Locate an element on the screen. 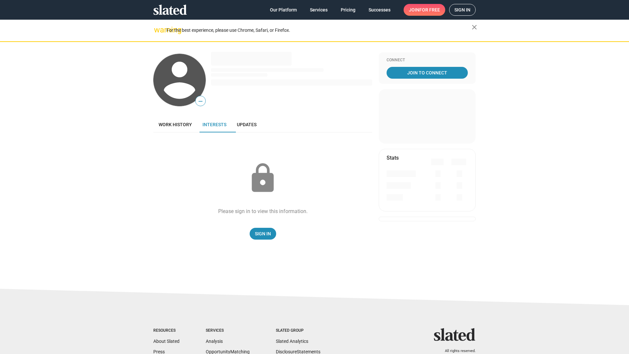 The image size is (629, 354). span: Join To Connect is located at coordinates (427, 73).